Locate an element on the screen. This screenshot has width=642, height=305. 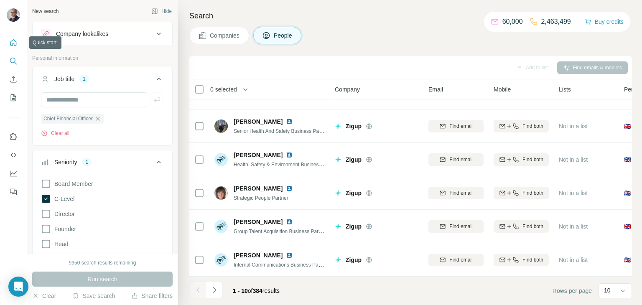
button: My lists is located at coordinates (13, 98).